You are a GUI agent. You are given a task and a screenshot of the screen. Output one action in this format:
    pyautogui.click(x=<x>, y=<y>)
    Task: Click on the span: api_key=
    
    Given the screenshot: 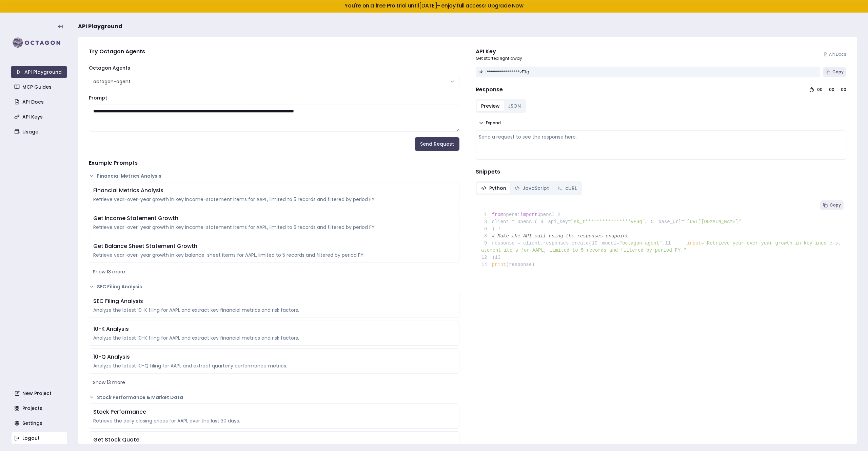 What is the action you would take?
    pyautogui.click(x=559, y=222)
    